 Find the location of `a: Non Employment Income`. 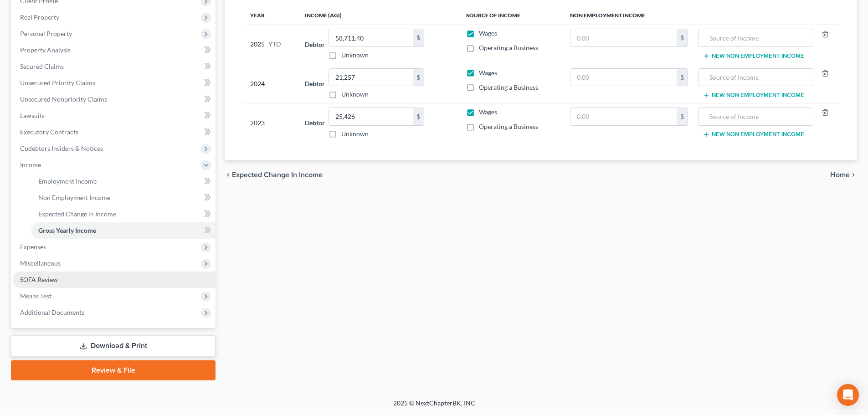

a: Non Employment Income is located at coordinates (123, 198).